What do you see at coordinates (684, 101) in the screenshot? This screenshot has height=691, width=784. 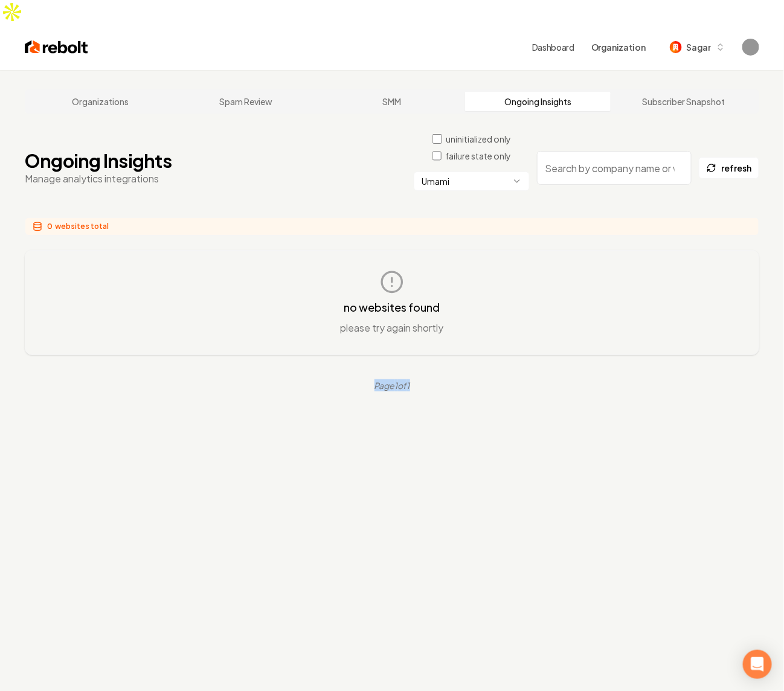 I see `a: Subscriber Snapshot` at bounding box center [684, 101].